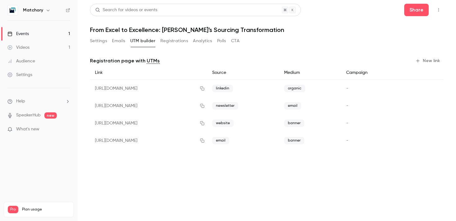  What do you see at coordinates (225, 106) in the screenshot?
I see `span: newsletter` at bounding box center [225, 106].